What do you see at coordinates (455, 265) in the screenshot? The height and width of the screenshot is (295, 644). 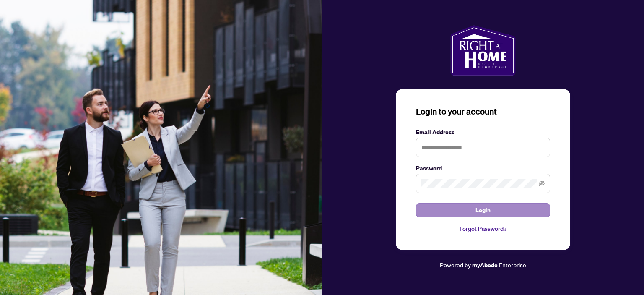 I see `span: Powered by` at bounding box center [455, 265].